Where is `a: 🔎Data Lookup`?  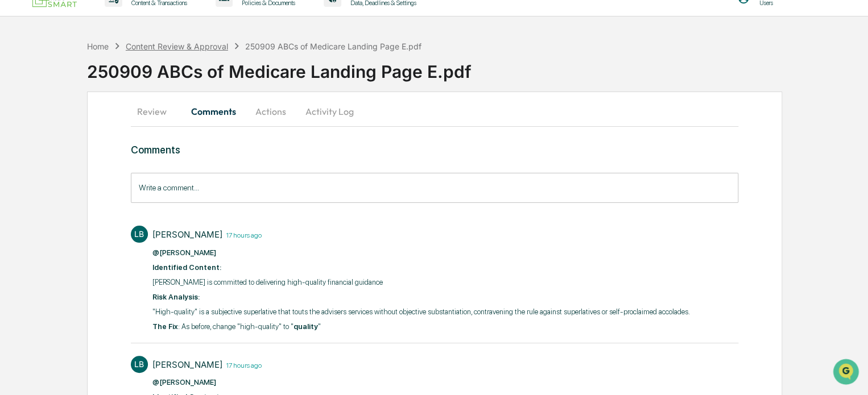 a: 🔎Data Lookup is located at coordinates (42, 170).